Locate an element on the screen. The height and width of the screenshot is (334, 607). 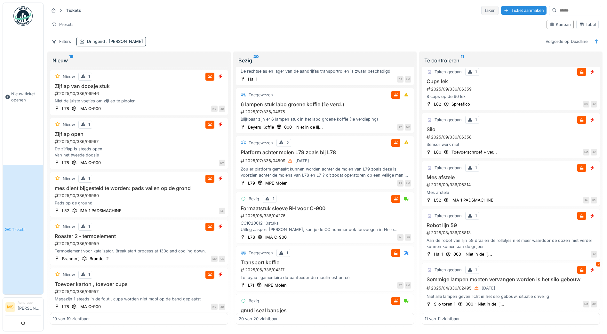
div: L71 is located at coordinates (251, 285).